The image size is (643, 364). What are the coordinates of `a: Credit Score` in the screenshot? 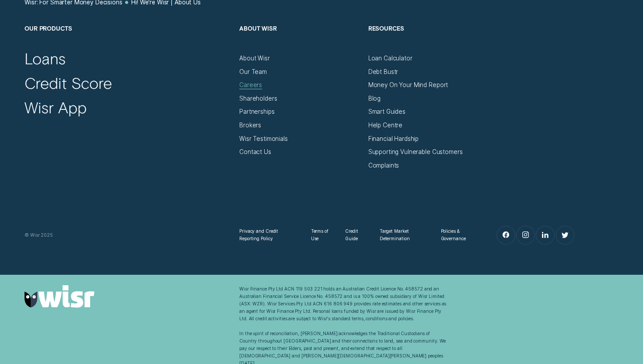 It's located at (68, 83).